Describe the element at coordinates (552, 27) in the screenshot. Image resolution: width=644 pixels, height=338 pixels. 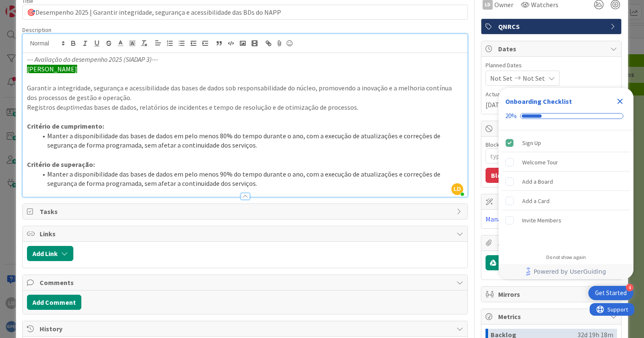
I see `span: QNRCS` at that location.